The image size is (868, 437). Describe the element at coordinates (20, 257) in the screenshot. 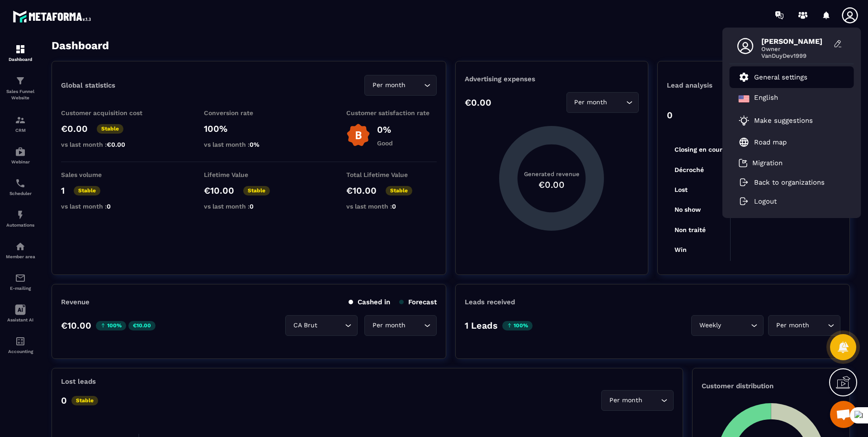

I see `p: Member area` at that location.